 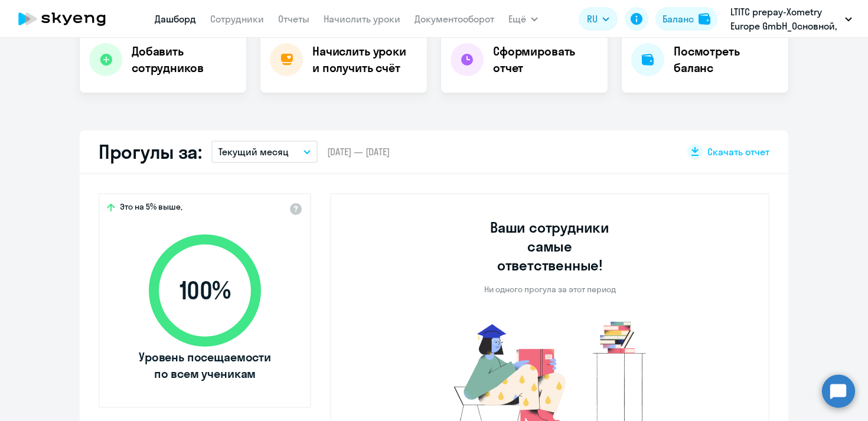 What do you see at coordinates (205, 291) in the screenshot?
I see `span: 100 %` at bounding box center [205, 291].